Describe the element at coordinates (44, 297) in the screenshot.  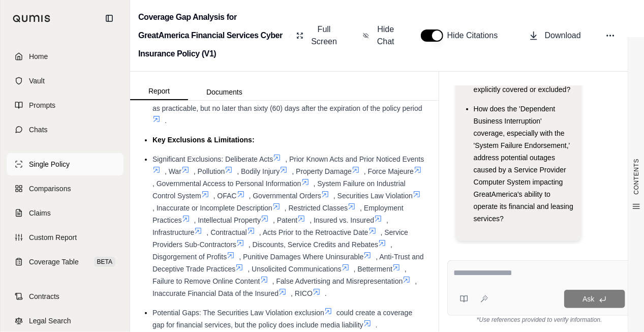
I see `span: Contracts` at that location.